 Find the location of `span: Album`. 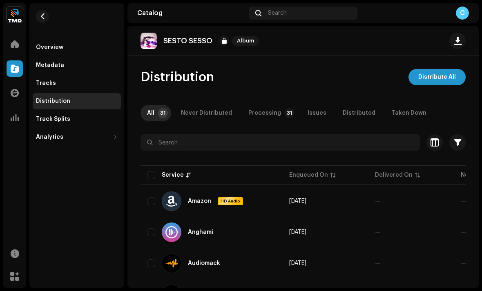

span: Album is located at coordinates (246, 41).